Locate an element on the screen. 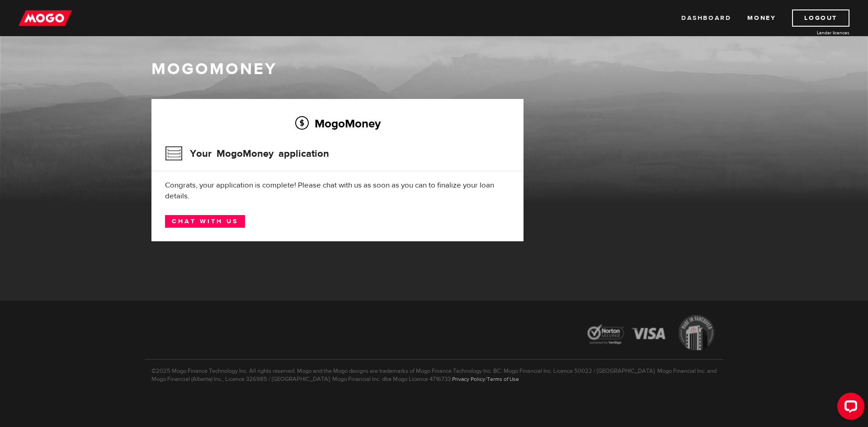 This screenshot has height=427, width=868. a: Chat with us is located at coordinates (205, 221).